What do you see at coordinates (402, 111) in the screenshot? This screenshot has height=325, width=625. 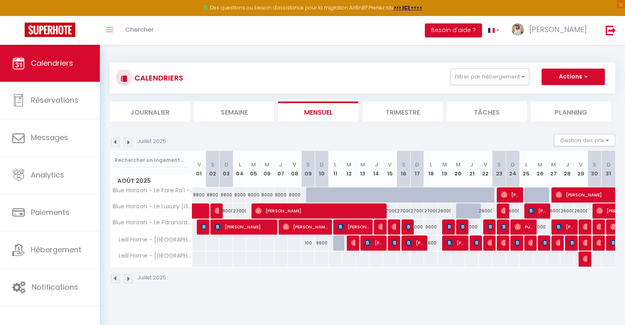 I see `li: Trimestre` at bounding box center [402, 111].